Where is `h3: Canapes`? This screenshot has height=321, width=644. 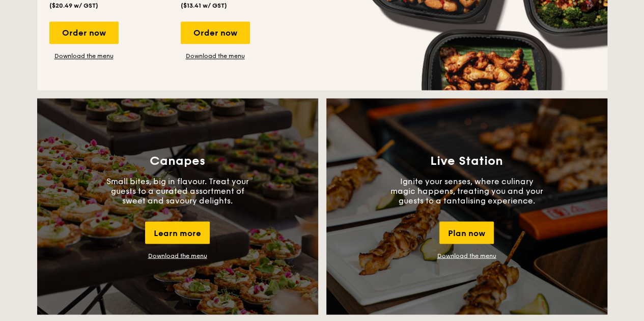
h3: Canapes is located at coordinates (177, 161).